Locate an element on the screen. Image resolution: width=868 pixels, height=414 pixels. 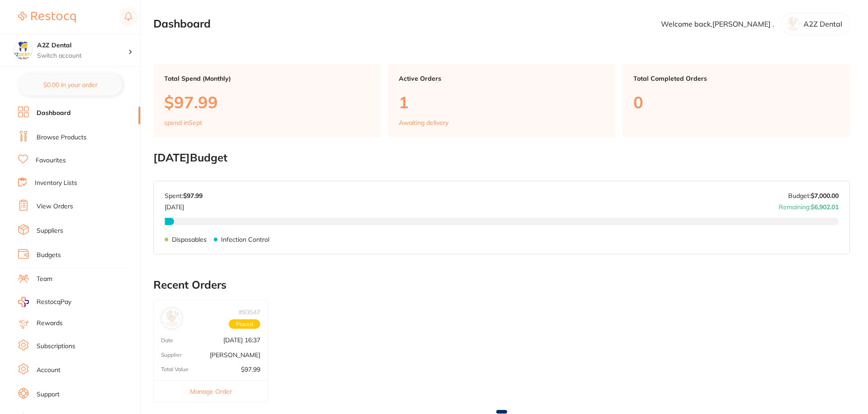
p: Infection Control is located at coordinates (245, 239).